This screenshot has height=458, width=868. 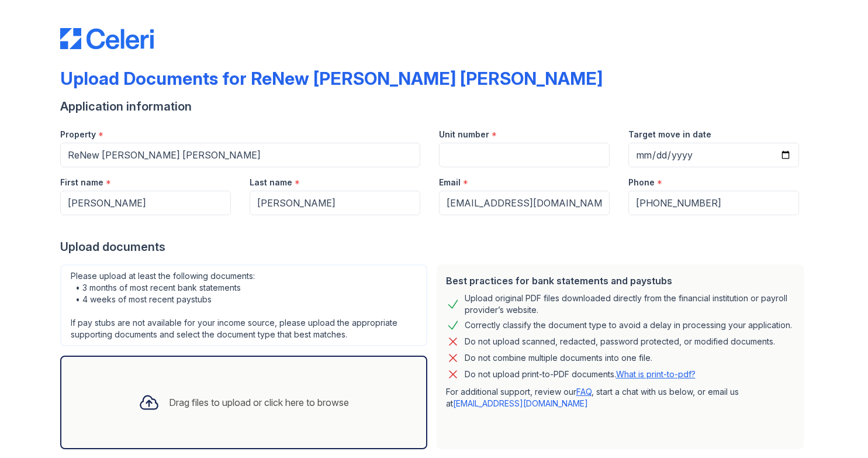 I want to click on label: Last name, so click(x=271, y=182).